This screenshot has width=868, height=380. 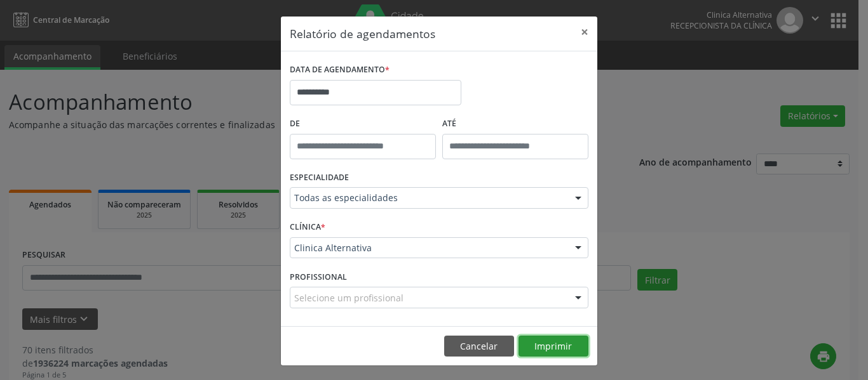 What do you see at coordinates (363, 124) in the screenshot?
I see `label: De` at bounding box center [363, 124].